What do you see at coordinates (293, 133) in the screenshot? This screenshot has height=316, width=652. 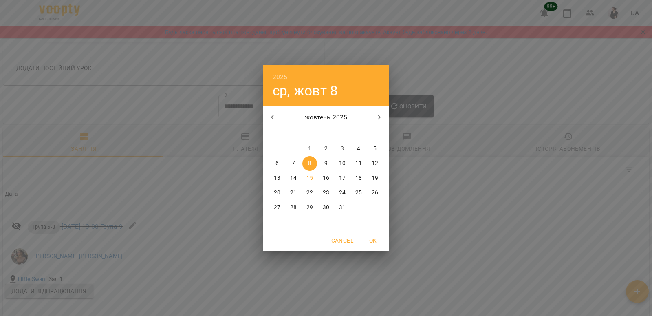 I see `span: вт` at bounding box center [293, 133].